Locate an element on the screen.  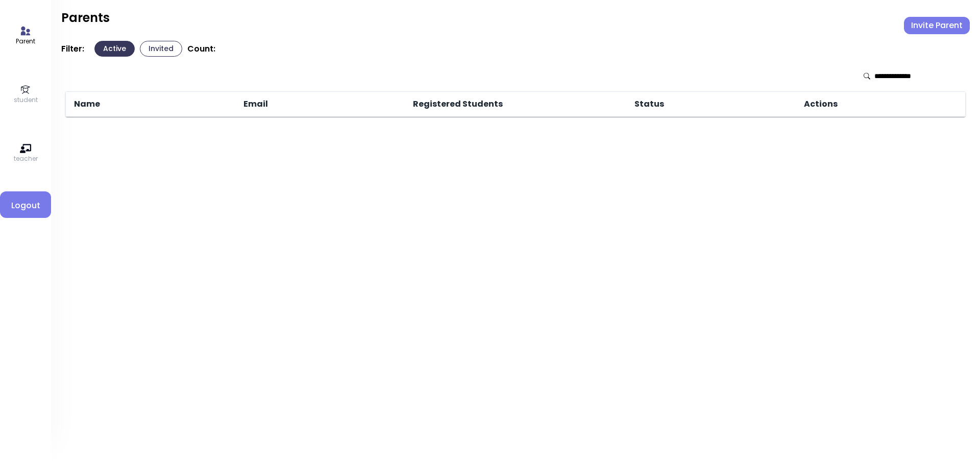
a: student is located at coordinates (25, 94).